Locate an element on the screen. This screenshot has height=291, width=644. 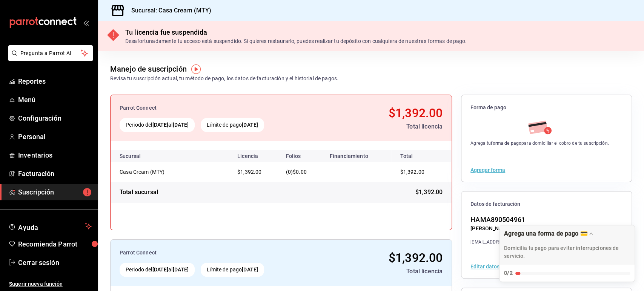
button: Editar datos is located at coordinates (485, 267).